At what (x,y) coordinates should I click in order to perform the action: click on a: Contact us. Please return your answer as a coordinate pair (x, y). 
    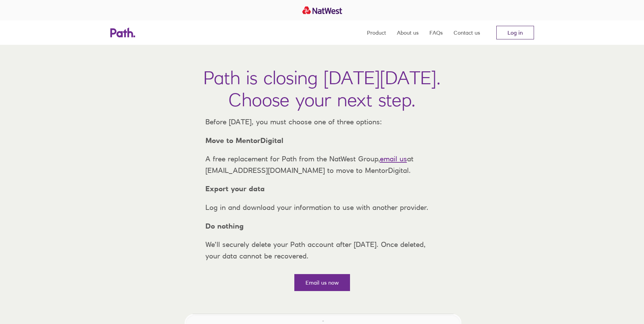
    Looking at the image, I should click on (467, 32).